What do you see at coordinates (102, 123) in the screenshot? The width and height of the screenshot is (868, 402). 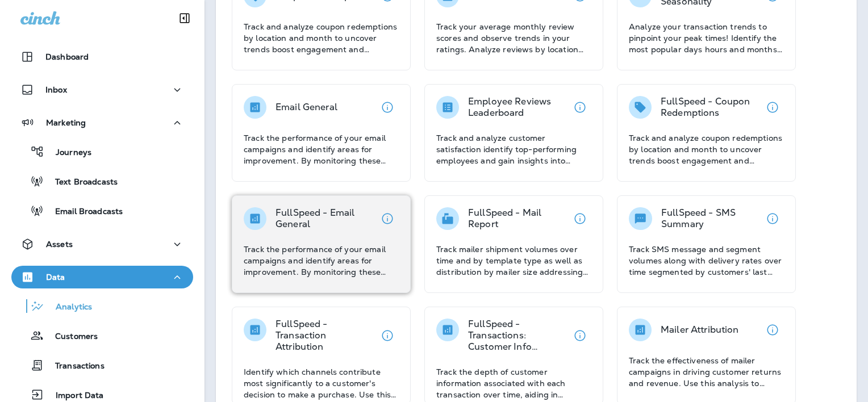 I see `button: Marketing` at bounding box center [102, 123].